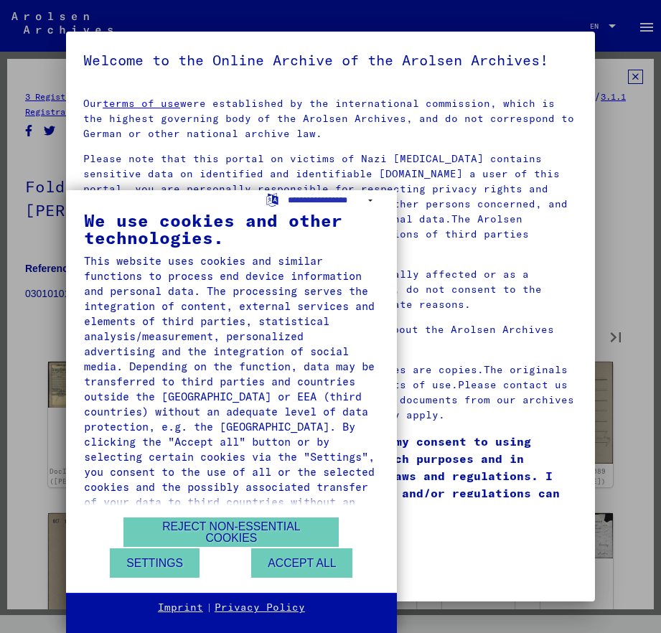  What do you see at coordinates (231, 531) in the screenshot?
I see `button: Reject non-essential cookies` at bounding box center [231, 531].